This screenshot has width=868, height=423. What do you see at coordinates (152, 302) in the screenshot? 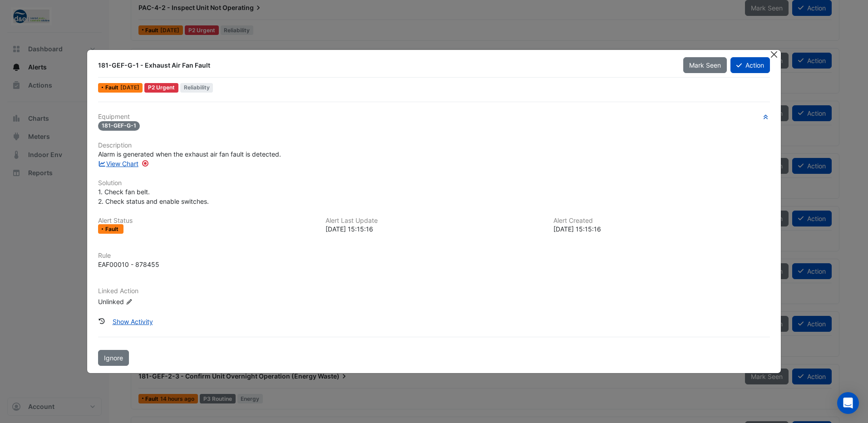
I see `div: Unlinked` at bounding box center [152, 302].